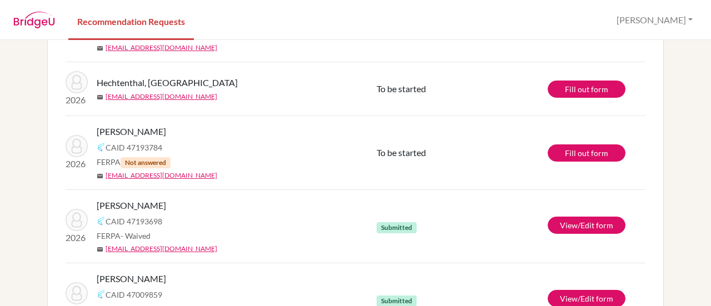 The height and width of the screenshot is (306, 711). What do you see at coordinates (34, 20) in the screenshot?
I see `img: BridgeU logo` at bounding box center [34, 20].